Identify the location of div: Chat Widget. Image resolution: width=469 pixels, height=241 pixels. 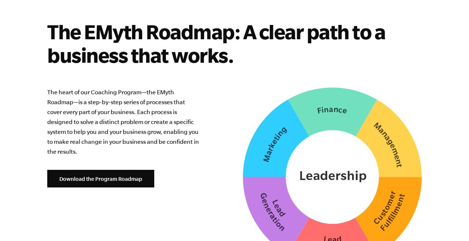
(451, 223).